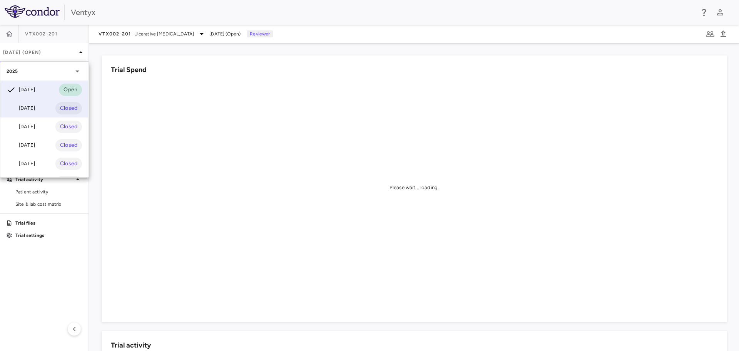 The image size is (739, 351). What do you see at coordinates (70, 90) in the screenshot?
I see `span: Open` at bounding box center [70, 90].